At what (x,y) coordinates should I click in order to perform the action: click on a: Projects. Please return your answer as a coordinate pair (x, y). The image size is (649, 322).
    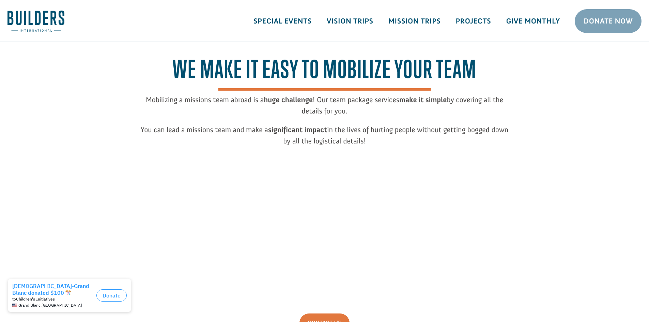
    Looking at the image, I should click on (474, 21).